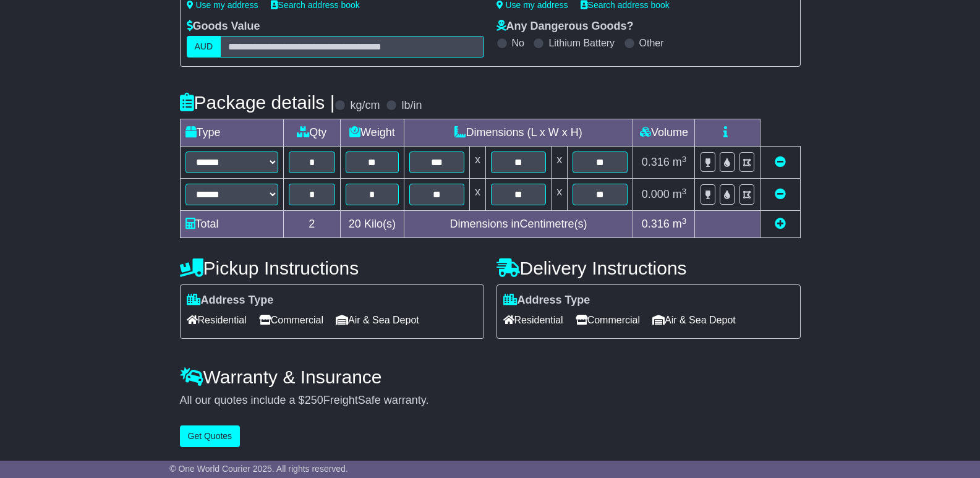 This screenshot has height=478, width=980. Describe the element at coordinates (411, 105) in the screenshot. I see `label: lb/in` at that location.